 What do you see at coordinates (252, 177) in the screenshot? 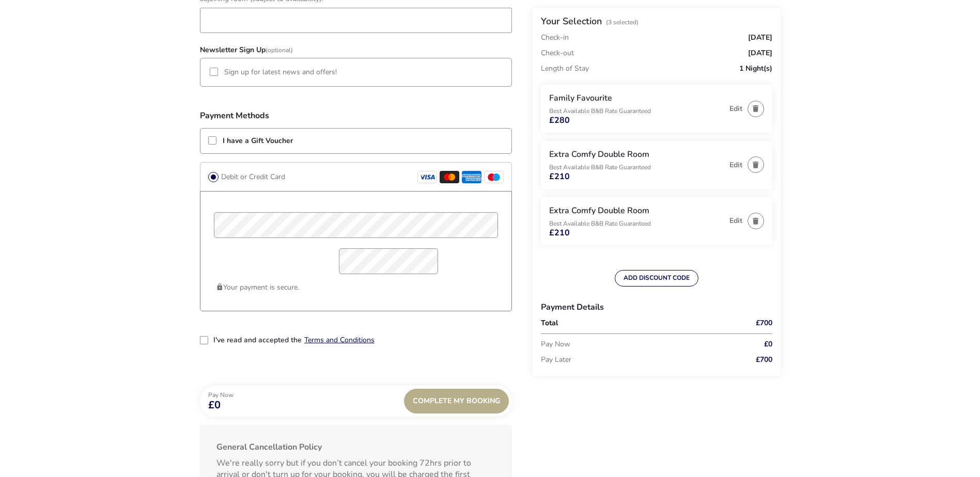
I see `label: Debit or Credit Card` at bounding box center [252, 177].